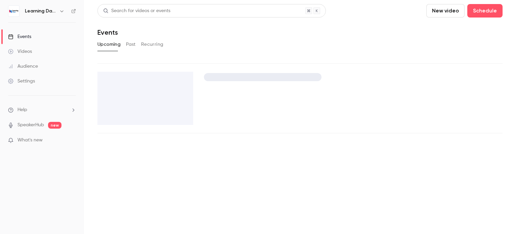  Describe the element at coordinates (42, 110) in the screenshot. I see `li: help-dropdown-opener` at that location.